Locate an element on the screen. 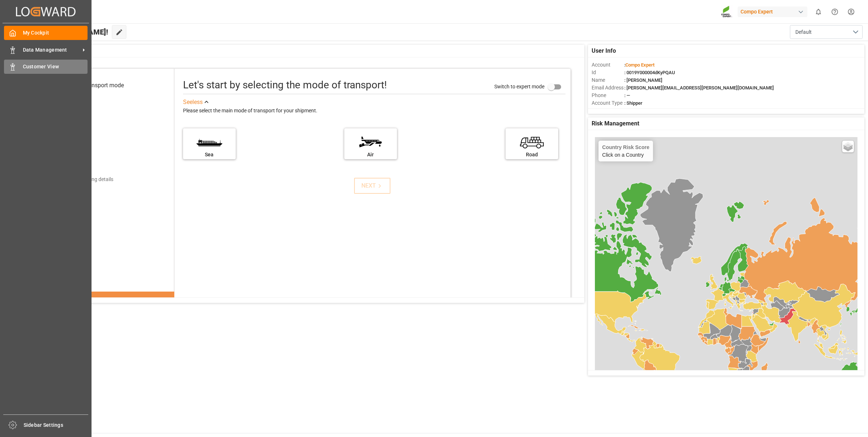 The height and width of the screenshot is (437, 868). button: open menu is located at coordinates (826, 32).